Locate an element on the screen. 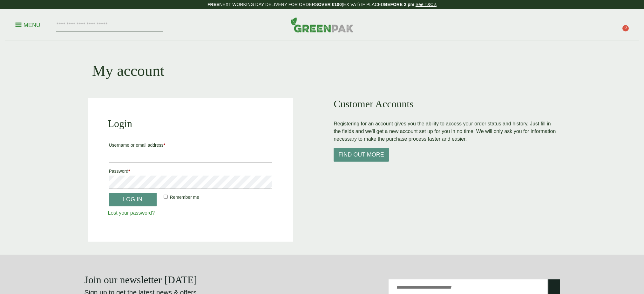 The height and width of the screenshot is (294, 644). h2: Customer Accounts is located at coordinates (444, 104).